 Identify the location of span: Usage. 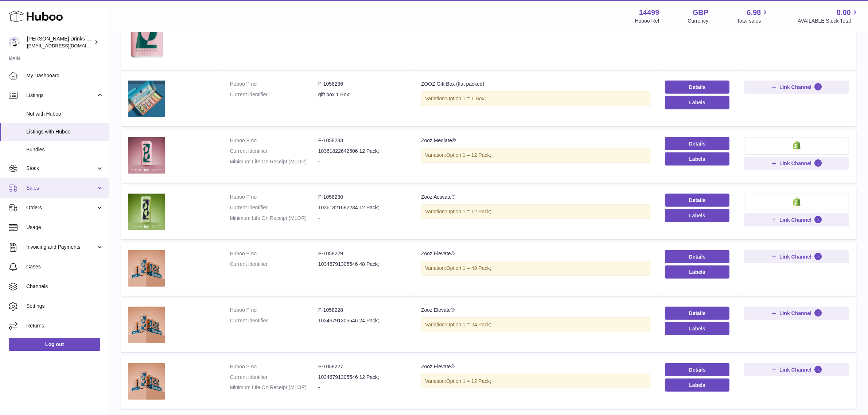
(65, 227).